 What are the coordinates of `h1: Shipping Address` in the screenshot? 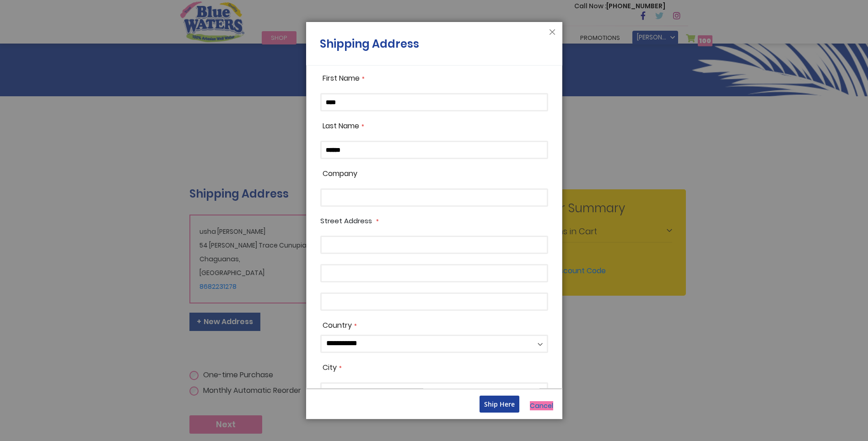 It's located at (369, 46).